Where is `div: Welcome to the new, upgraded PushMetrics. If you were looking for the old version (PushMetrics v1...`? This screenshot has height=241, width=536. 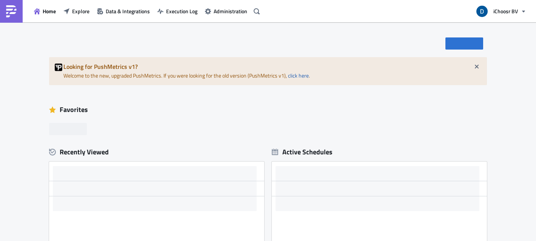 div: Welcome to the new, upgraded PushMetrics. If you were looking for the old version (PushMetrics v1... is located at coordinates (268, 71).